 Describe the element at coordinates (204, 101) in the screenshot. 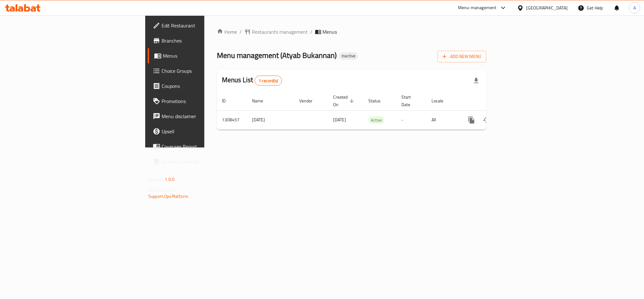

I see `span: Promotions` at that location.